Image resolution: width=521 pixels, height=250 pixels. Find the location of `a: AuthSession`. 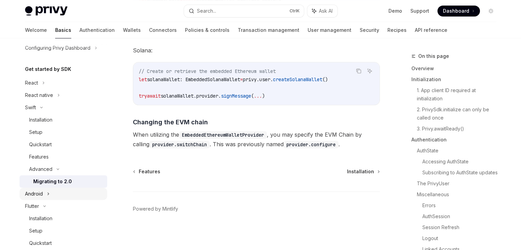

a: AuthSession is located at coordinates (462, 217).